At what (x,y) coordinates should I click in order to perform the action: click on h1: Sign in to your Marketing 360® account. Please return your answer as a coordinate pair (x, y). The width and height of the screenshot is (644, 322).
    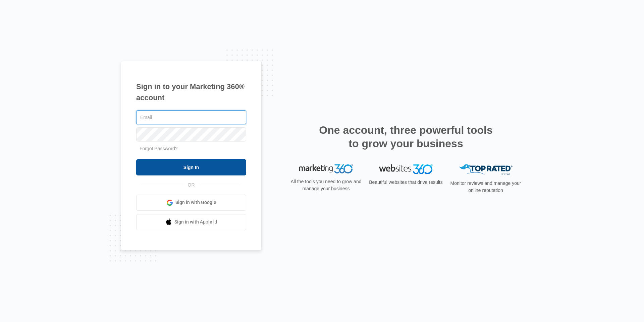
    Looking at the image, I should click on (191, 92).